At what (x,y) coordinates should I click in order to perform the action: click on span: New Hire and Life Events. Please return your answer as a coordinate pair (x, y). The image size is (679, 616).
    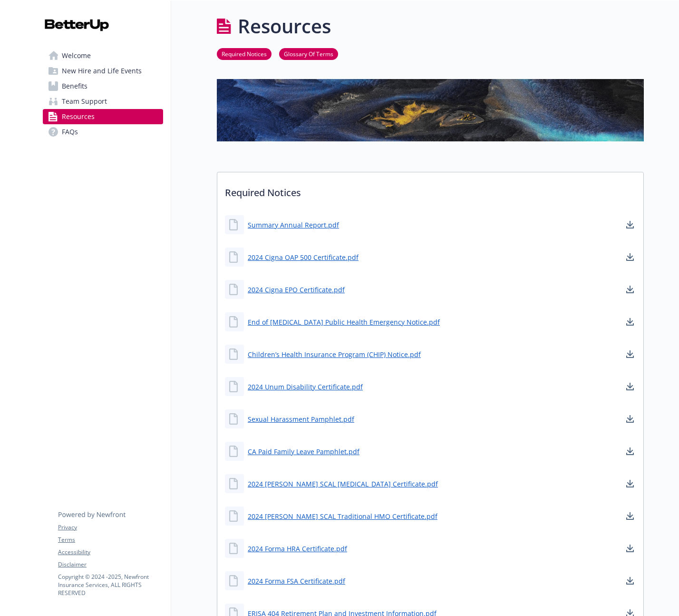
    Looking at the image, I should click on (102, 71).